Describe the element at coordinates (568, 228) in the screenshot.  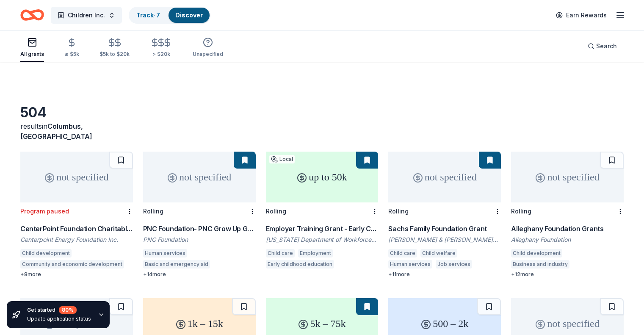
I see `div: Alleghany Foundation Grants` at that location.